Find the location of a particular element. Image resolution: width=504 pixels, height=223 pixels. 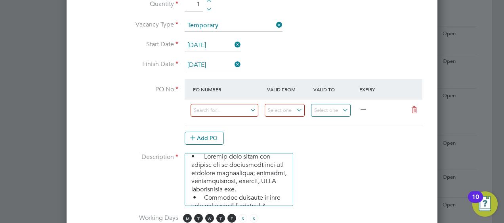

input: Search for... is located at coordinates (224, 110).